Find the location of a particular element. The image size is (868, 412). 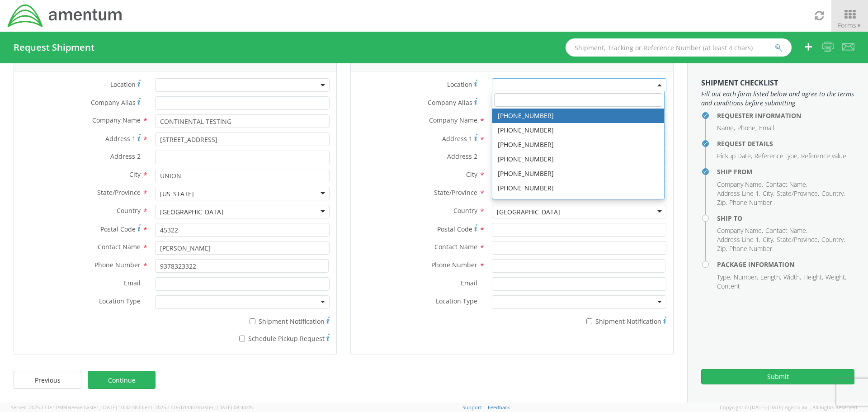

h4: Request Details is located at coordinates (786, 144).